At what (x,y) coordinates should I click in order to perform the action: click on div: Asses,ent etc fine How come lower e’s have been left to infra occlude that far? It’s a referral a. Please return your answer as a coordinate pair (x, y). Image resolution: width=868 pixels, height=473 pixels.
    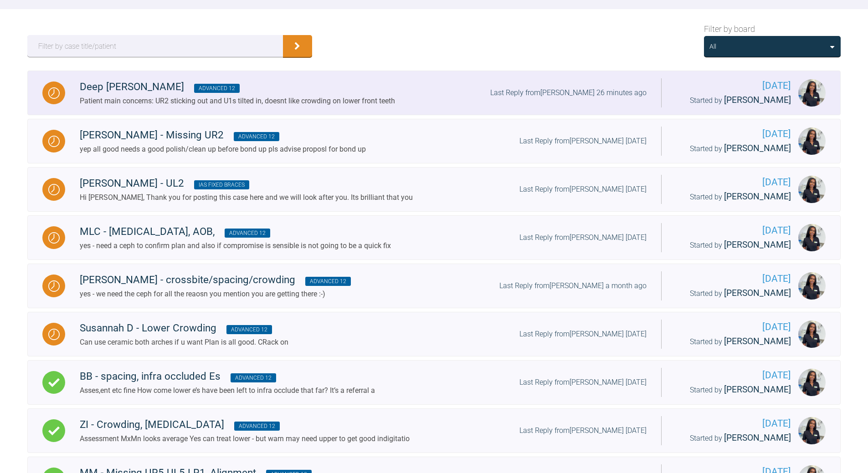
    Looking at the image, I should click on (227, 391).